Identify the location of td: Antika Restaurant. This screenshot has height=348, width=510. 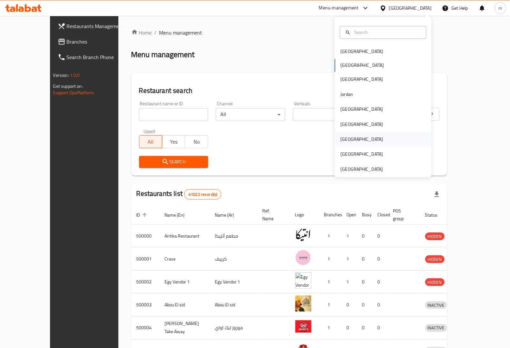
(185, 236).